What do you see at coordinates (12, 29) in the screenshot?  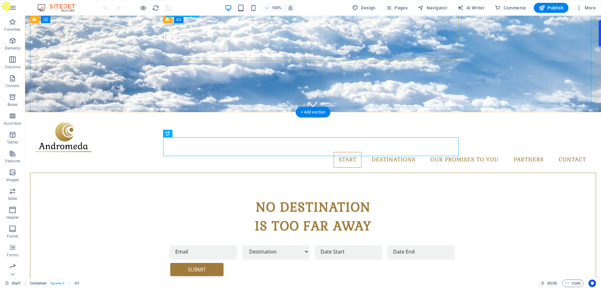 I see `p: Favorites` at bounding box center [12, 29].